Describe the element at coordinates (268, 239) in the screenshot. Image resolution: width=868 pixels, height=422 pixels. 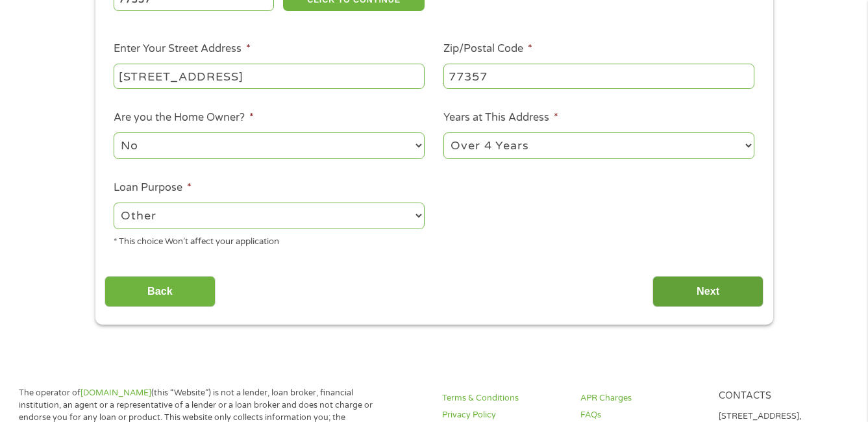
I see `div: * This choice Won’t affect your application` at that location.